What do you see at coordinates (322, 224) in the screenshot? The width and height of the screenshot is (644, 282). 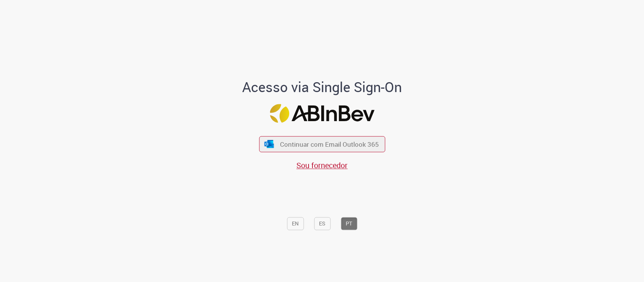 I see `button: ES` at bounding box center [322, 224].